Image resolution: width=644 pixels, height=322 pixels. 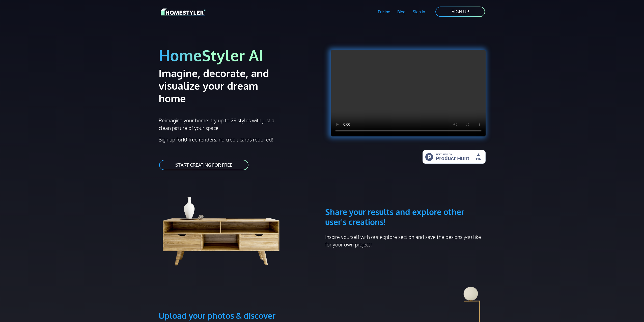 What do you see at coordinates (225, 226) in the screenshot?
I see `img: living room cabinet` at bounding box center [225, 226].